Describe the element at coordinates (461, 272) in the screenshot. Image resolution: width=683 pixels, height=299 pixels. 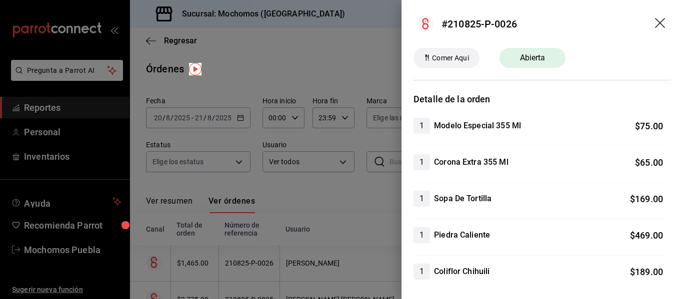
I see `h4: Coliflor Chihuili` at that location.